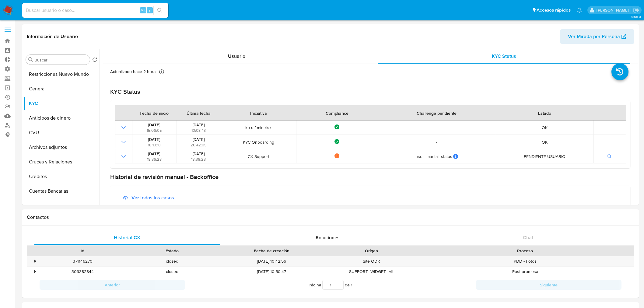 This screenshot has height=308, width=644. Describe the element at coordinates (112, 285) in the screenshot. I see `button: Anterior` at that location.